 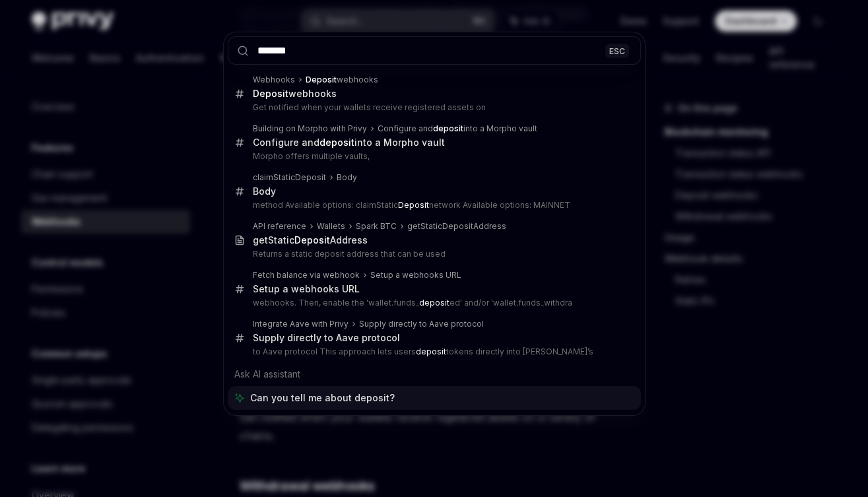 What do you see at coordinates (310, 240) in the screenshot?
I see `div: getStatic Address` at bounding box center [310, 240].